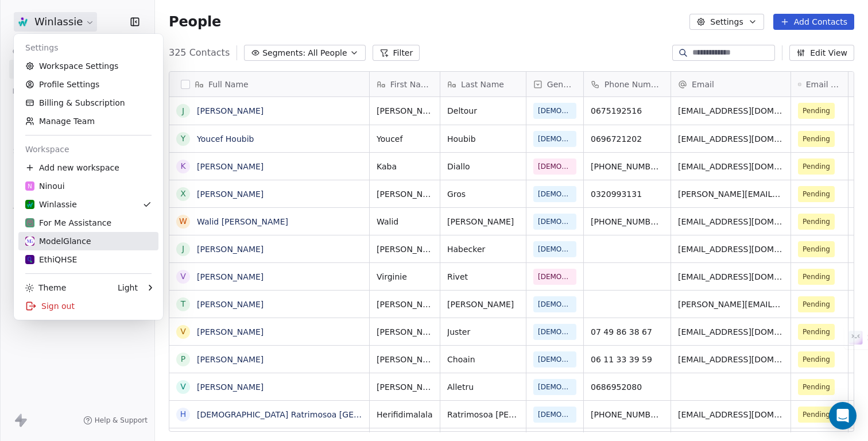 This screenshot has height=441, width=868. Describe the element at coordinates (88, 103) in the screenshot. I see `a: Billing & Subscription` at that location.